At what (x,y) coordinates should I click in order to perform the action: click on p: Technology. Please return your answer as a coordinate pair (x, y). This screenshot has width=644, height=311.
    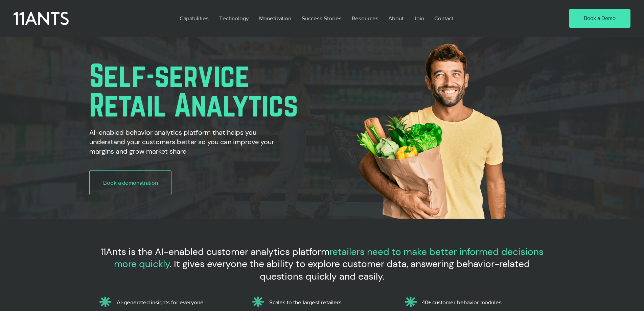
    Looking at the image, I should click on (234, 18).